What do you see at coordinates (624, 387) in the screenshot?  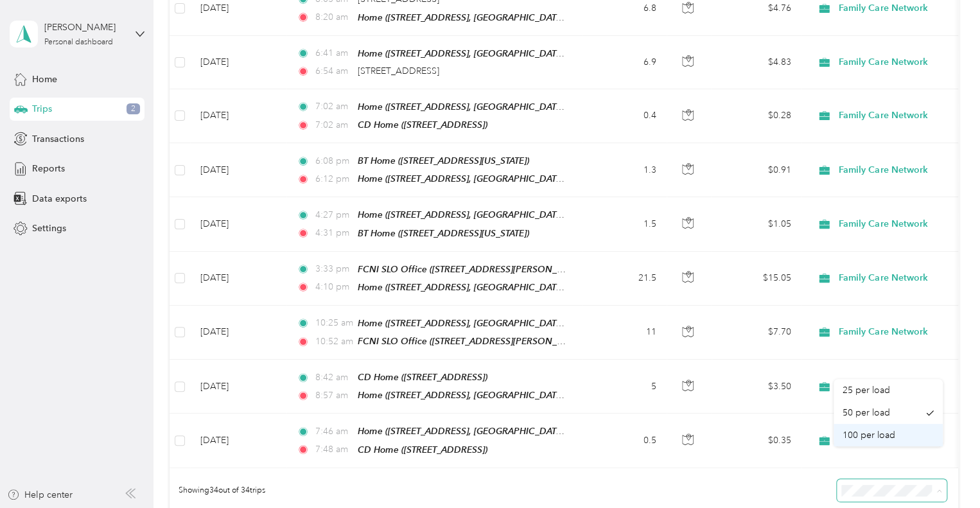 I see `td: 5` at bounding box center [624, 387].